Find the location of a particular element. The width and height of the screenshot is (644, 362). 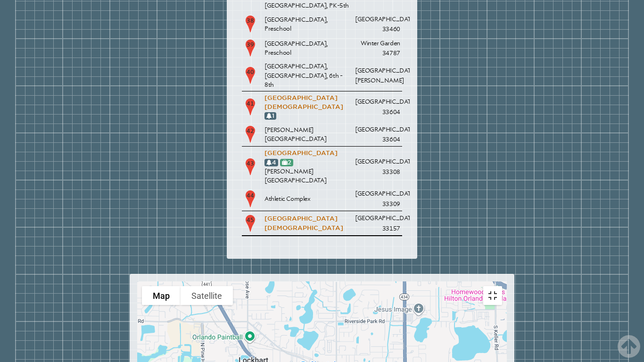

a: 4 is located at coordinates (271, 162).